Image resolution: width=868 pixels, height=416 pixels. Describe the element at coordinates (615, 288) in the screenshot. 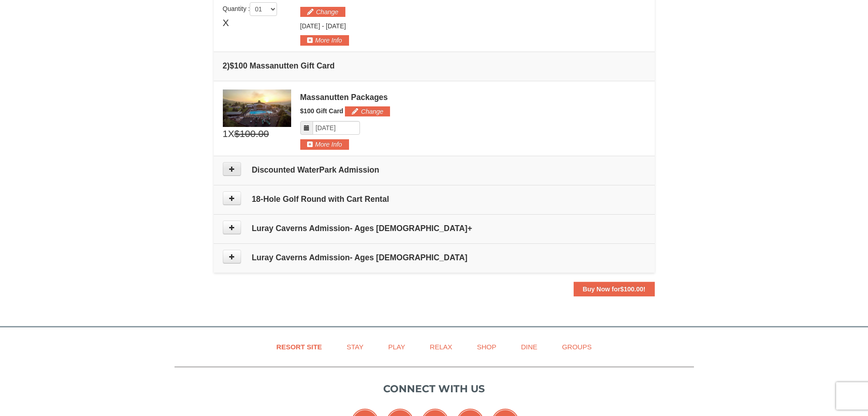

I see `strong: Buy Now for !` at that location.